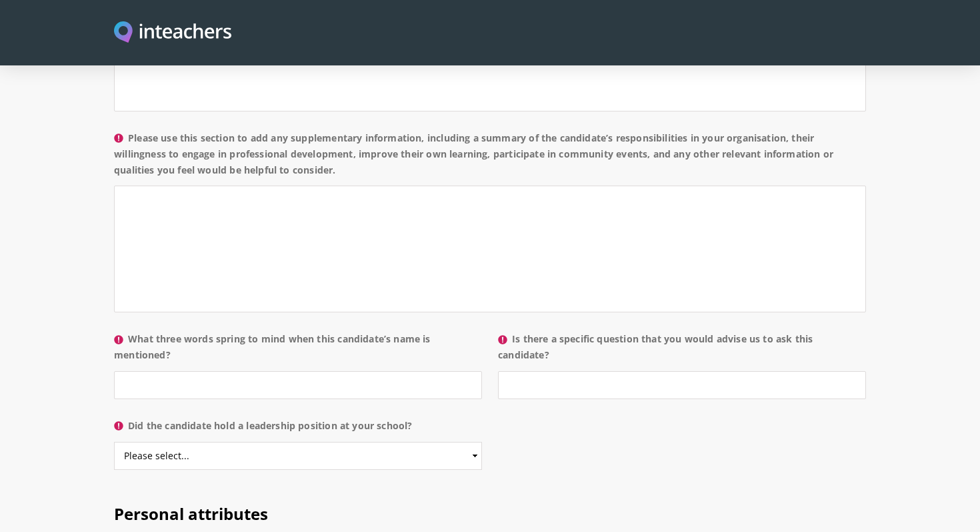 This screenshot has height=532, width=980. Describe the element at coordinates (173, 33) in the screenshot. I see `img: Inteachers` at that location.